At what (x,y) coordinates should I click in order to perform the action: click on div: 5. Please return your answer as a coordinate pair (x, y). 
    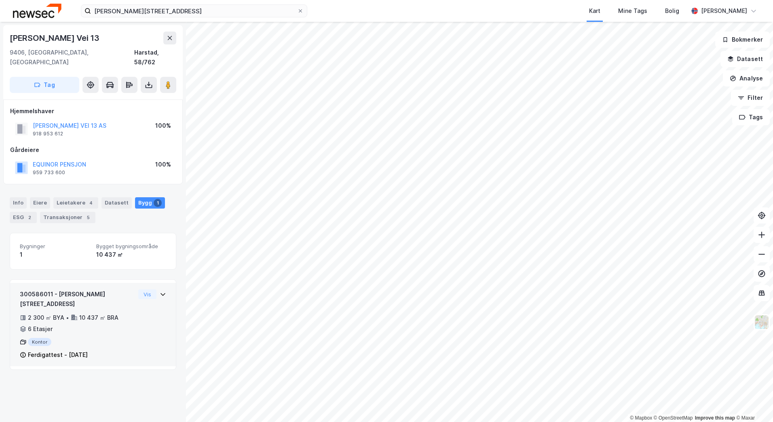
    Looking at the image, I should click on (88, 218).